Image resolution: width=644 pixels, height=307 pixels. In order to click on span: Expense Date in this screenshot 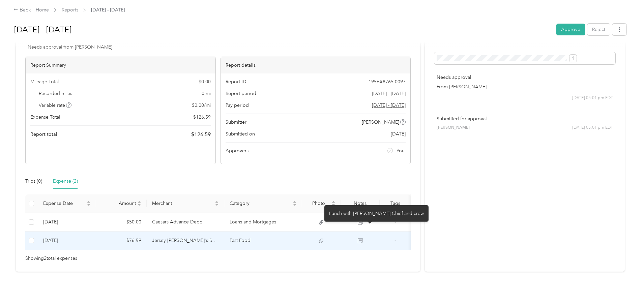, I will do `click(64, 203)`.